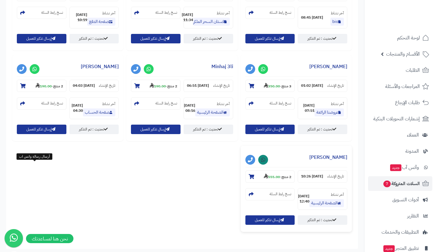 Image resolution: width=436 pixels, height=252 pixels. I want to click on a: إشعارات التحويلات البنكية, so click(400, 119).